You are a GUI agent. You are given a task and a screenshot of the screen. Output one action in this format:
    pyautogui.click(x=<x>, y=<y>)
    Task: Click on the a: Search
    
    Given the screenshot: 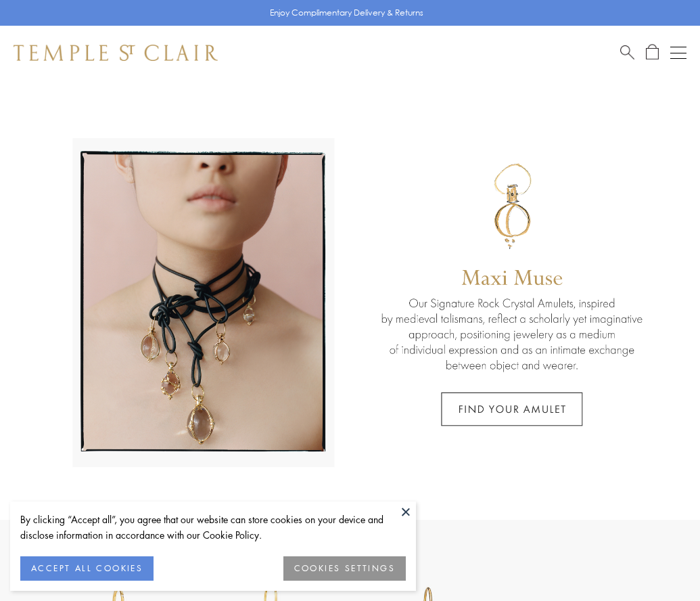 What is the action you would take?
    pyautogui.click(x=627, y=52)
    